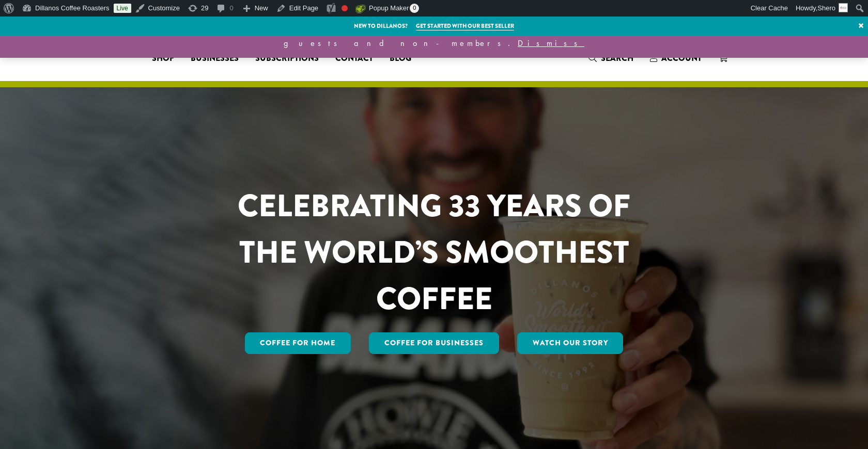 This screenshot has width=868, height=449. What do you see at coordinates (570, 344) in the screenshot?
I see `a: Watch Our Story` at bounding box center [570, 344].